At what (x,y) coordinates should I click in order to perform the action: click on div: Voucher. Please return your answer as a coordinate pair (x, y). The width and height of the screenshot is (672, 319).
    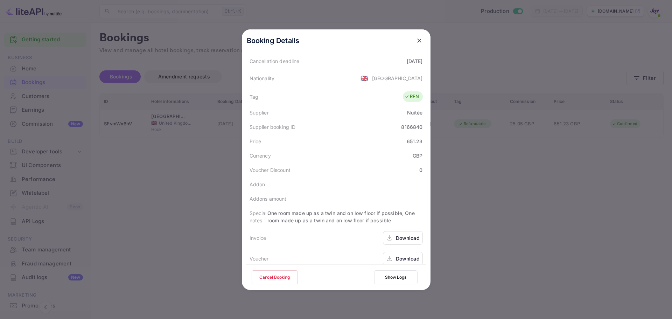
    Looking at the image, I should click on (259, 258).